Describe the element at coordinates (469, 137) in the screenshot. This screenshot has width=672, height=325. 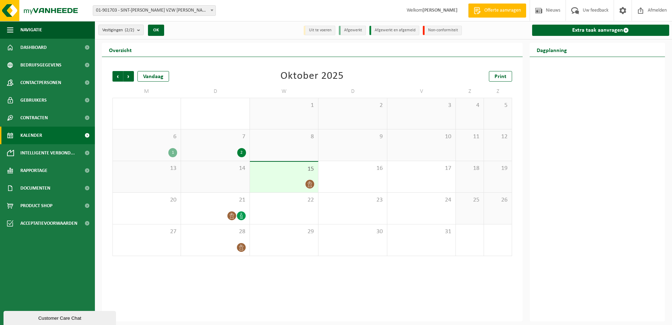
I see `span: 11` at that location.